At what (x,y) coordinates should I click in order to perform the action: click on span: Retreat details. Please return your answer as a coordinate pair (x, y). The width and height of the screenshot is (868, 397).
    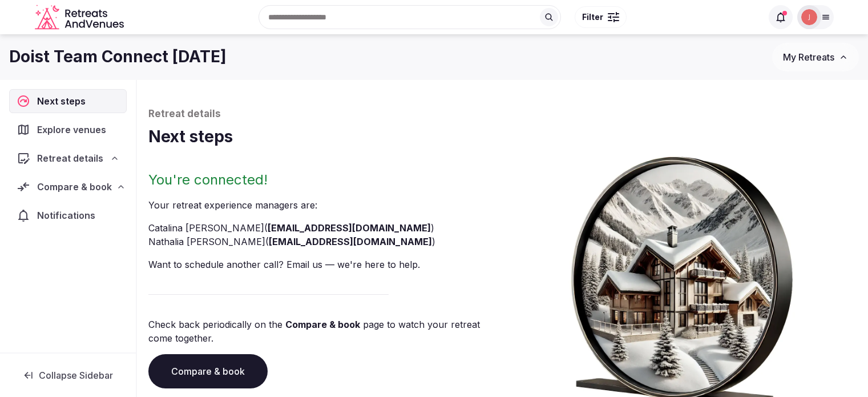
    Looking at the image, I should click on (70, 158).